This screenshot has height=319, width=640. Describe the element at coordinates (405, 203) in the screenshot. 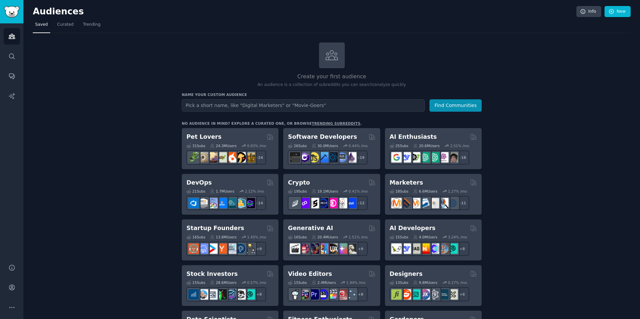

I see `img: bigseo` at that location.